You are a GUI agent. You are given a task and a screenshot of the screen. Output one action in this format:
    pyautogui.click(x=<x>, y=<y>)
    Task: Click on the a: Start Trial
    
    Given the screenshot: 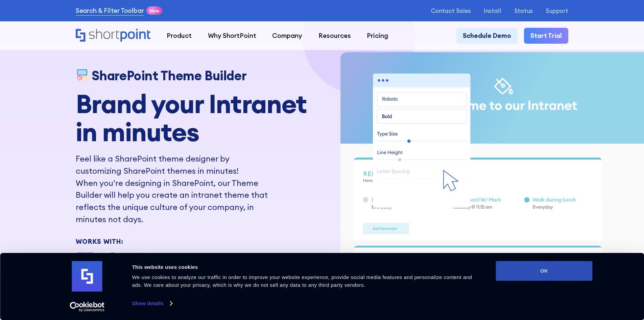 What is the action you would take?
    pyautogui.click(x=546, y=36)
    